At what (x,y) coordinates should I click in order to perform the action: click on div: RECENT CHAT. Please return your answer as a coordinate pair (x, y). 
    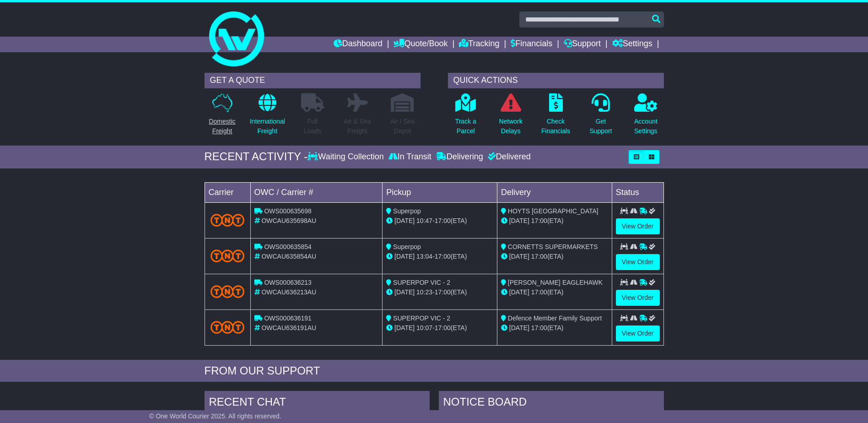
    Looking at the image, I should click on (317, 403).